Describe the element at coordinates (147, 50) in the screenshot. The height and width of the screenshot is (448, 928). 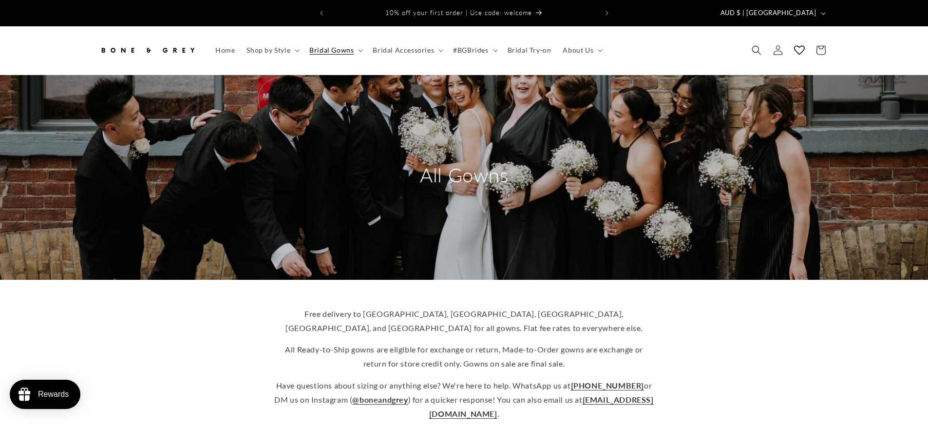
I see `a: Bone and Grey Bridal` at that location.